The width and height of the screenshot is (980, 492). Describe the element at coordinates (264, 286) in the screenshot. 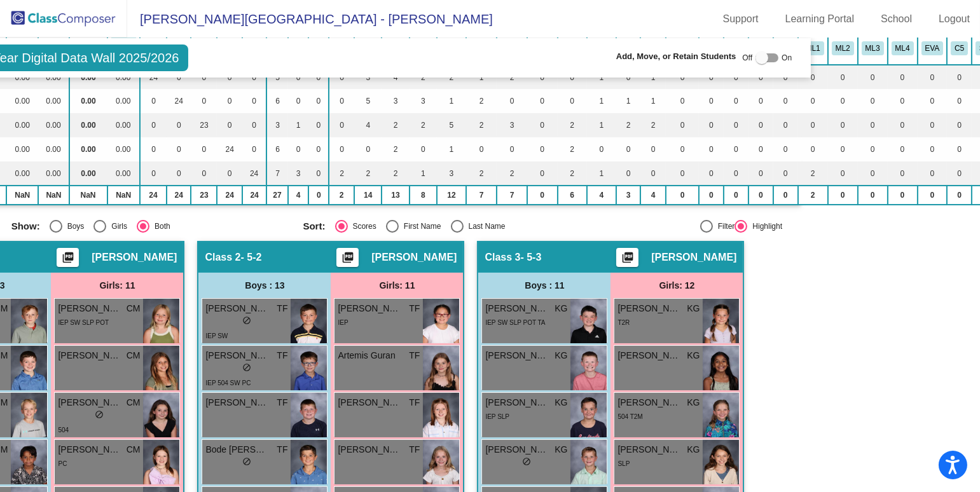

I see `div: Boys : 13` at that location.